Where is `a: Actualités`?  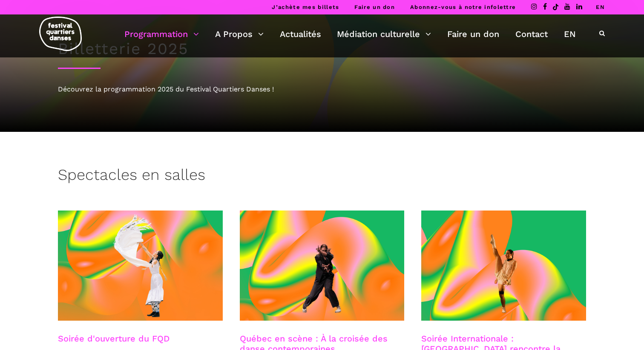 a: Actualités is located at coordinates (300, 34).